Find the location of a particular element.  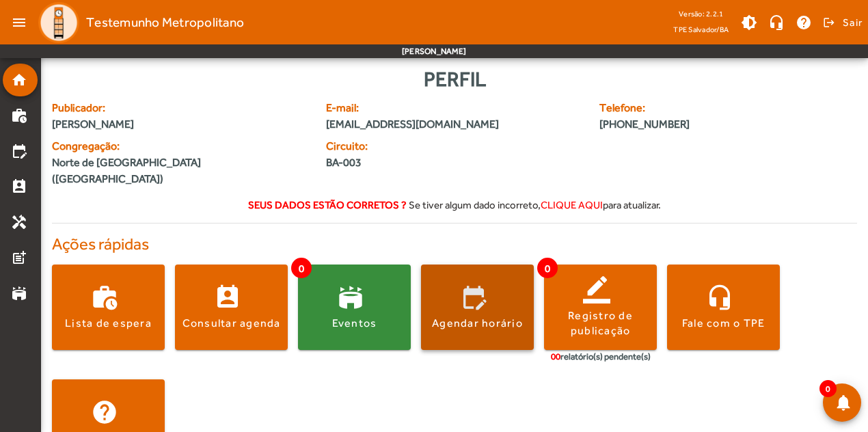

span: E-mail: is located at coordinates (455, 108).